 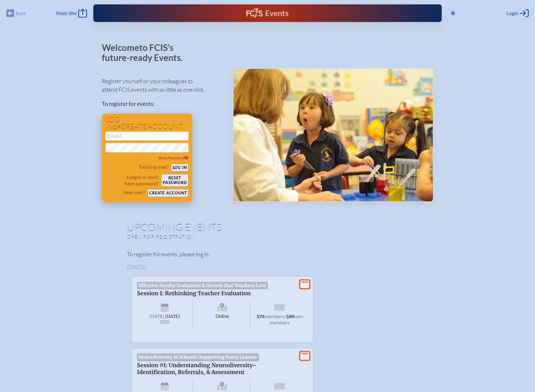 I want to click on p: Open for registration, so click(x=210, y=237).